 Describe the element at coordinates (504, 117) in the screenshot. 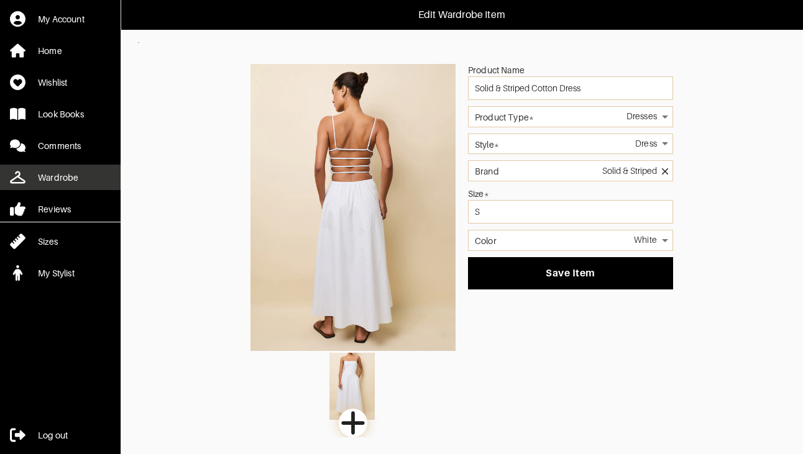

I see `label: Product Type*` at that location.